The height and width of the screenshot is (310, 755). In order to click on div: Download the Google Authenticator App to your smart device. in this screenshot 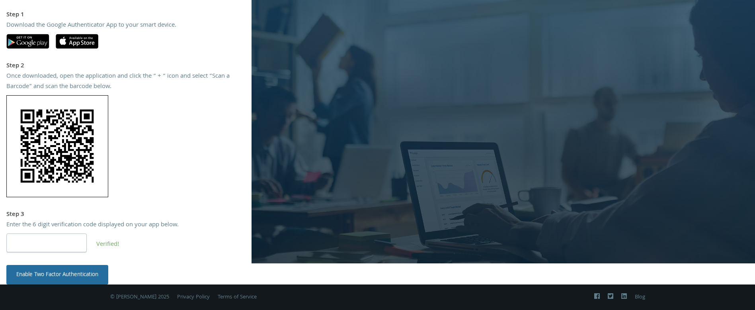, I will do `click(126, 26)`.